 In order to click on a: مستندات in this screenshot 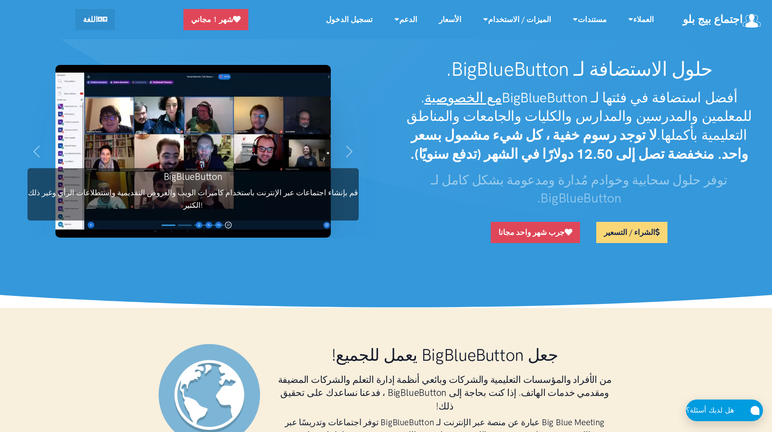, I will do `click(589, 19)`.